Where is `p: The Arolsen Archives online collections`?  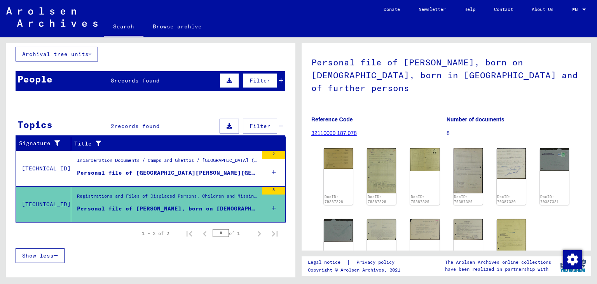 p: The Arolsen Archives online collections is located at coordinates (498, 262).